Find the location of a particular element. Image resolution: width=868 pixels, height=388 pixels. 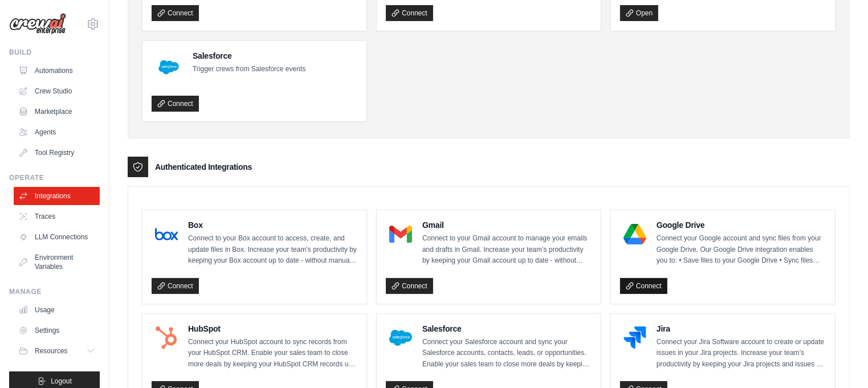

p: Connect your Salesforce account and sync your Salesforce accounts, contacts, leads, or opportunit... is located at coordinates (506, 353).